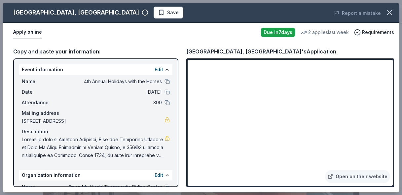  Describe the element at coordinates (96, 132) in the screenshot. I see `div: Description` at that location.